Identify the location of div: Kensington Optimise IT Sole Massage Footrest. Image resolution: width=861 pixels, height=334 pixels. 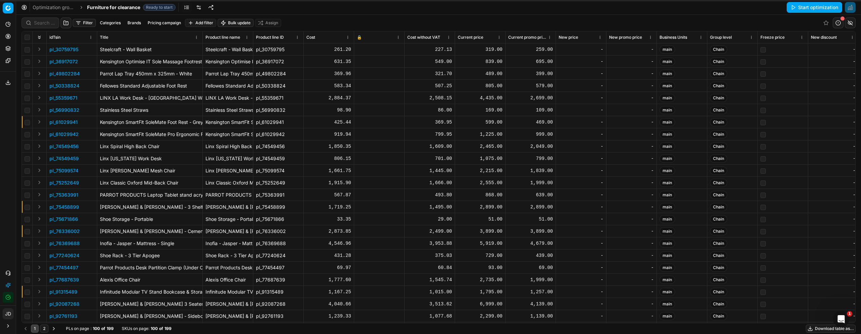
(228, 62).